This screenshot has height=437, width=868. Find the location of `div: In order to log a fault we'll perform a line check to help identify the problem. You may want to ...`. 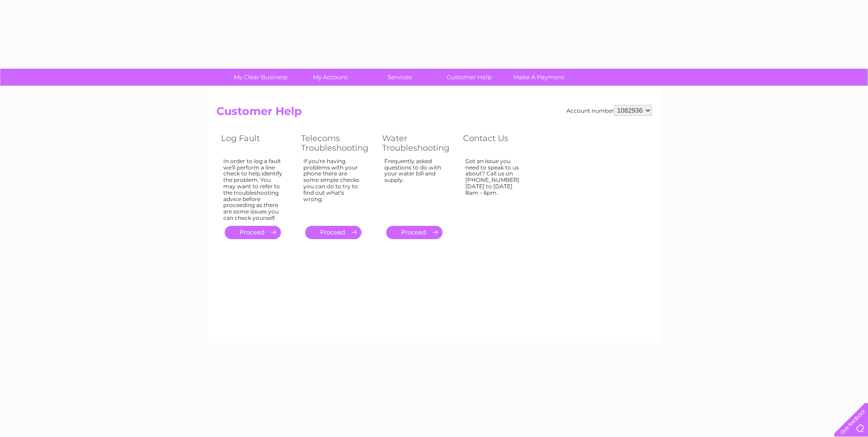

div: In order to log a fault we'll perform a line check to help identify the problem. You may want to ... is located at coordinates (253, 190).